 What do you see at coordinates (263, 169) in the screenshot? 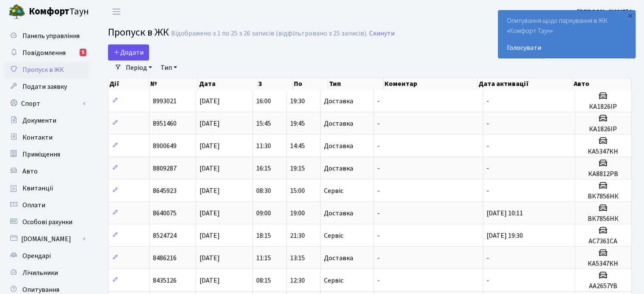
I see `span: 16:15` at bounding box center [263, 169].